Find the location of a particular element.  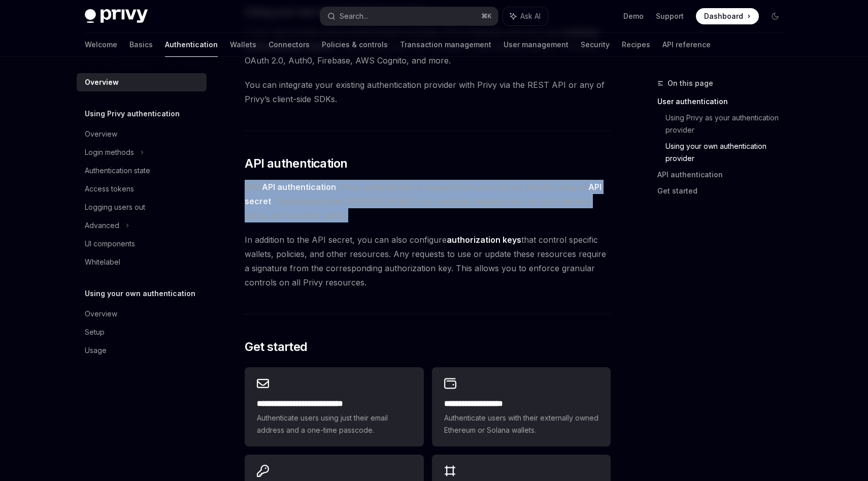

h5: Using your own authentication is located at coordinates (140, 293).